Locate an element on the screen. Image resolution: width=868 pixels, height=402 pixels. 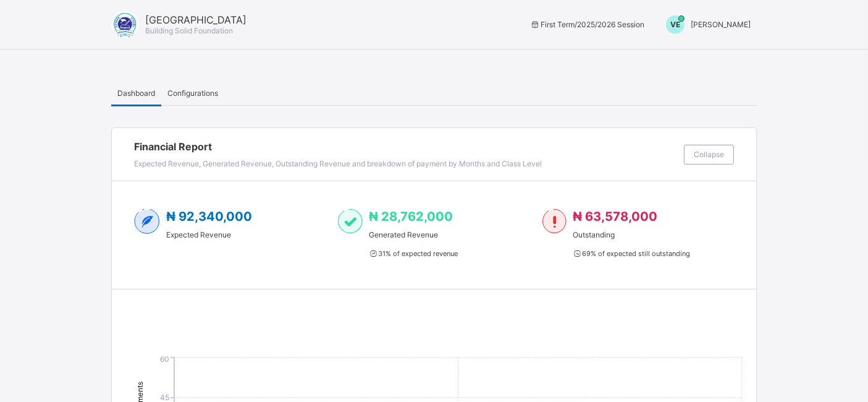
span: Configurations is located at coordinates (193, 93).